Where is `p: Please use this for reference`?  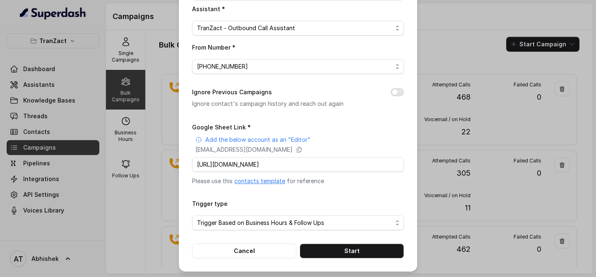 p: Please use this for reference is located at coordinates (298, 181).